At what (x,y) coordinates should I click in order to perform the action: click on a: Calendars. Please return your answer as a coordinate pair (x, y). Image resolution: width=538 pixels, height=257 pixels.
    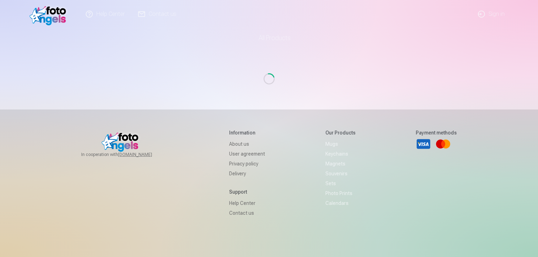
    Looking at the image, I should click on (341, 203).